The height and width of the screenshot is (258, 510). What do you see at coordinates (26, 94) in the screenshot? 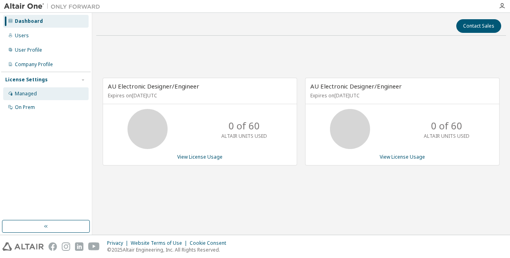
I see `div: Managed` at bounding box center [26, 94].